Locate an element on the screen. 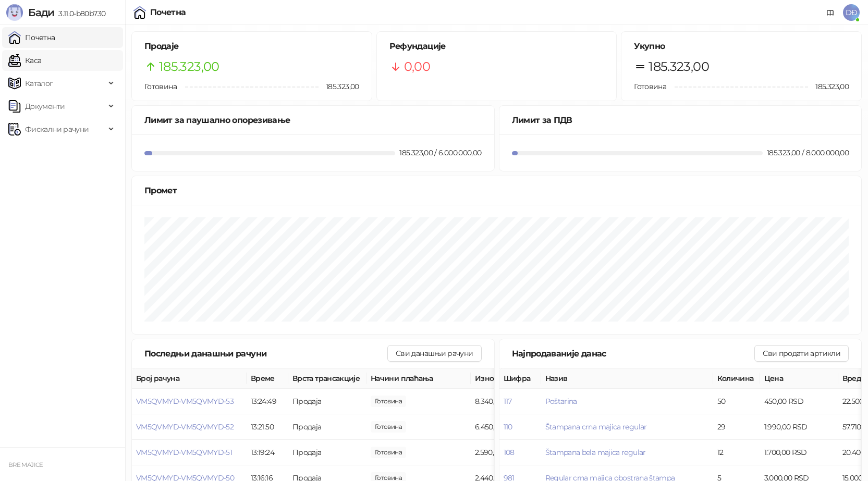 Image resolution: width=868 pixels, height=481 pixels. button: VM5QVMYD-VM5QVMYD-52 is located at coordinates (185, 427).